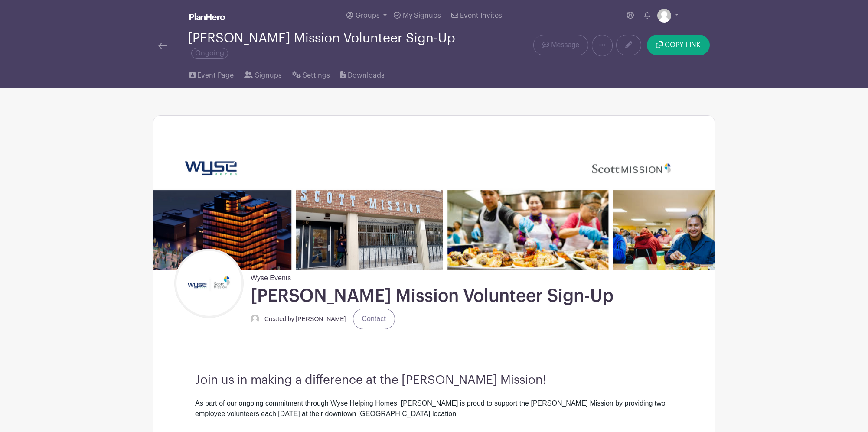 The width and height of the screenshot is (868, 432). I want to click on span: Event Page, so click(216, 75).